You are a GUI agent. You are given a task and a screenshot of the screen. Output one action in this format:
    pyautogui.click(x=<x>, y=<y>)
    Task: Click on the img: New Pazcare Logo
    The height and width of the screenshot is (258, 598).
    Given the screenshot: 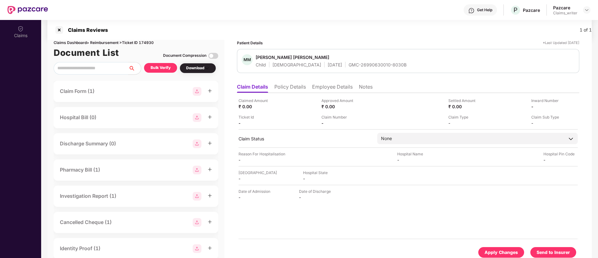 What is the action you would take?
    pyautogui.click(x=28, y=10)
    